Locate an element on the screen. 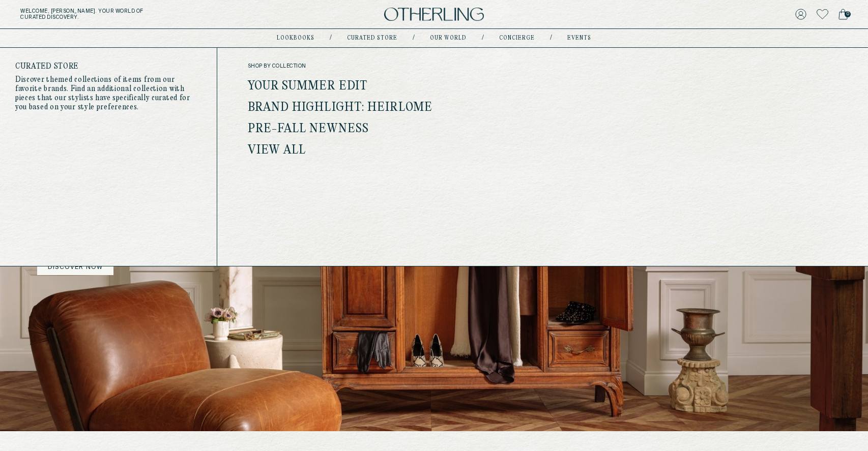  a: Curated store is located at coordinates (372, 38).